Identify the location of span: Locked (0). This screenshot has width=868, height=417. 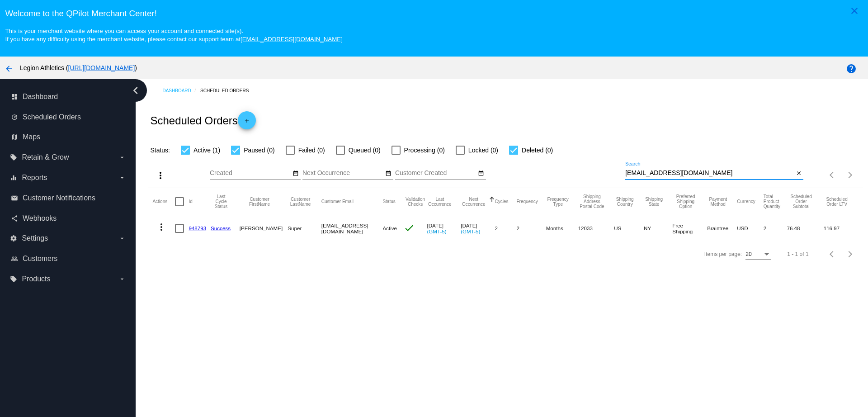
(483, 150).